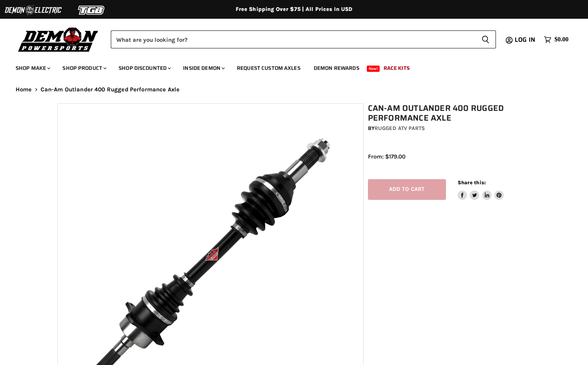 This screenshot has width=588, height=365. Describe the element at coordinates (556, 39) in the screenshot. I see `a: $0.00` at that location.